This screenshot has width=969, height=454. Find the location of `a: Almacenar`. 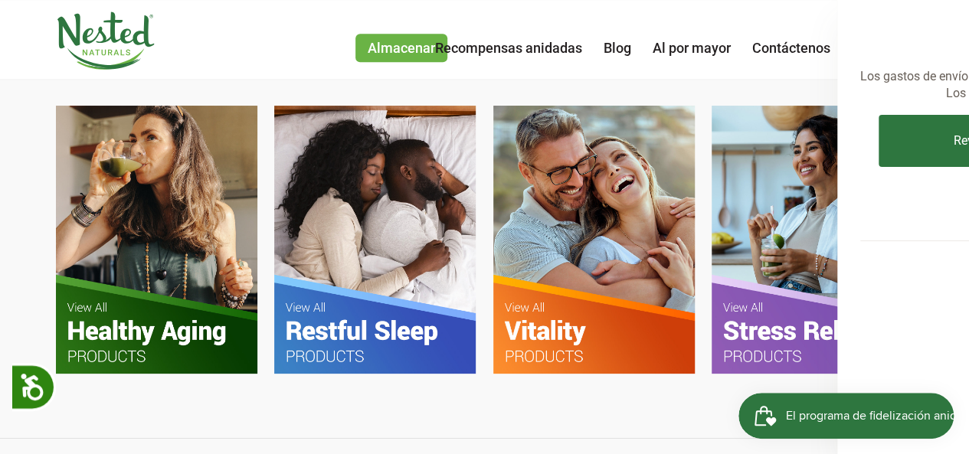

a: Almacenar is located at coordinates (402, 48).